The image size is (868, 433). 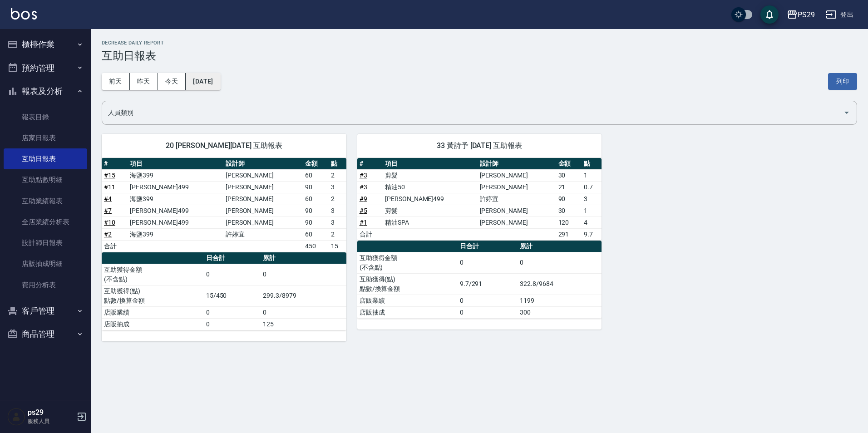 What do you see at coordinates (430, 222) in the screenshot?
I see `td: 精油SPA` at bounding box center [430, 222].